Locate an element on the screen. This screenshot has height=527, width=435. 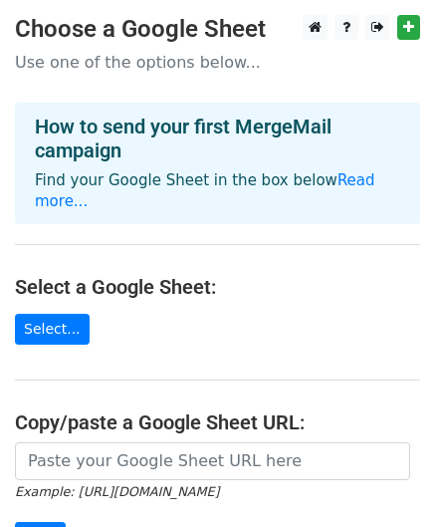
div: Chat Widget is located at coordinates (386, 479).